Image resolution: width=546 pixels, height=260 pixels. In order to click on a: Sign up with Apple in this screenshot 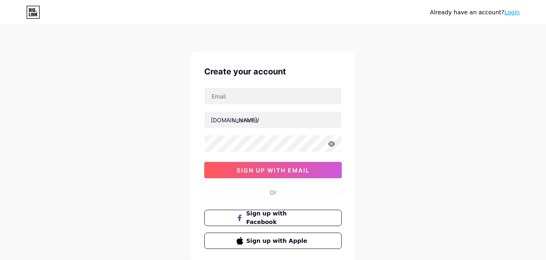, I will do `click(273, 241)`.